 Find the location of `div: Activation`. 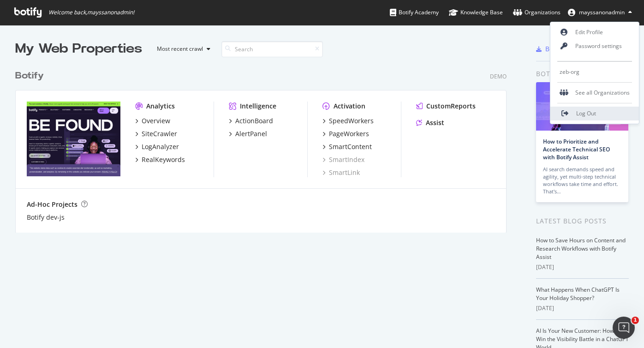

div: Activation is located at coordinates (349, 106).